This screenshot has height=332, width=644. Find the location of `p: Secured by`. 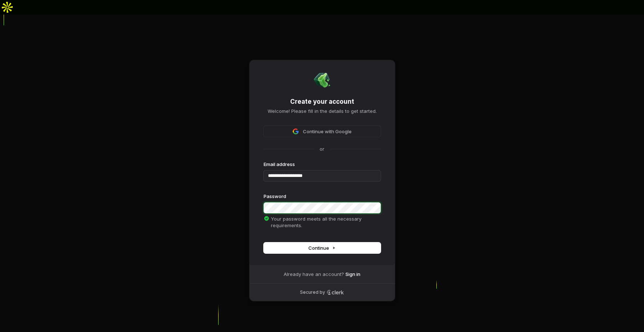

p: Secured by is located at coordinates (313, 292).